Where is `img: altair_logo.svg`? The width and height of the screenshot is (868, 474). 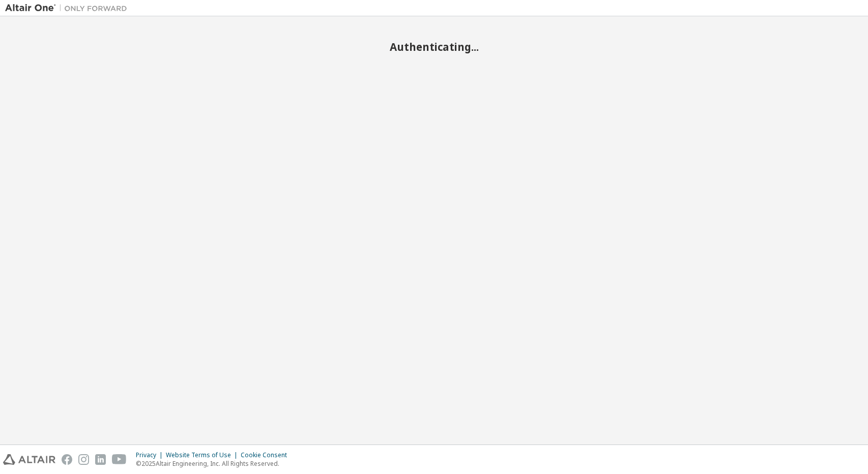 img: altair_logo.svg is located at coordinates (29, 459).